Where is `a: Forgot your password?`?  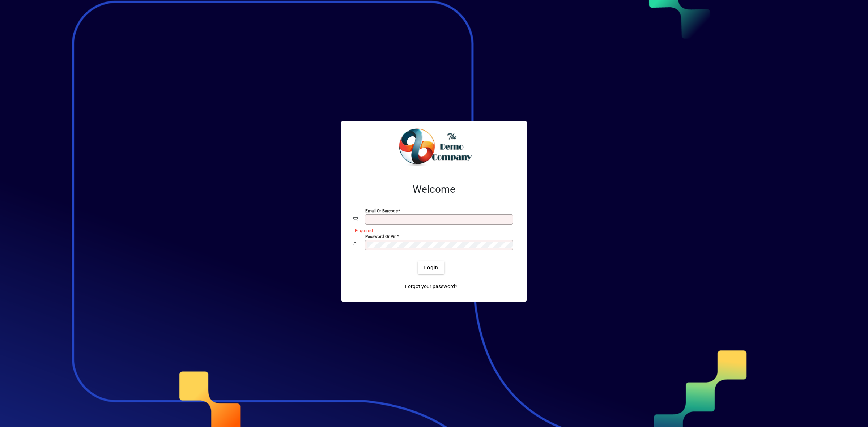
a: Forgot your password? is located at coordinates (431, 286).